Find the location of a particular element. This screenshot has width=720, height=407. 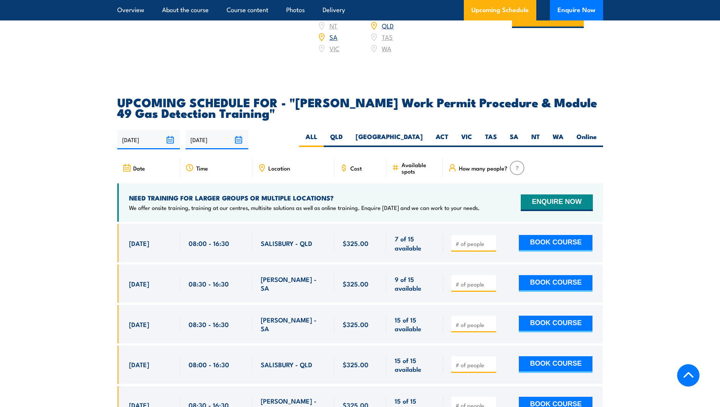

h4: NEED TRAINING FOR LARGER GROUPS OR MULTIPLE LOCATIONS? is located at coordinates (304, 198).